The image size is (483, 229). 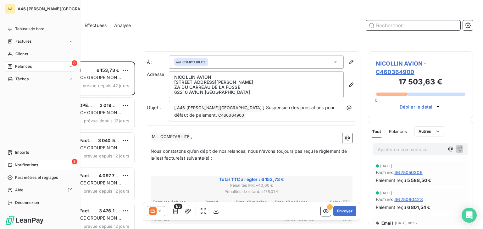 What do you see at coordinates (256, 77) in the screenshot?
I see `p: NICOLLIN AVION` at bounding box center [256, 77].